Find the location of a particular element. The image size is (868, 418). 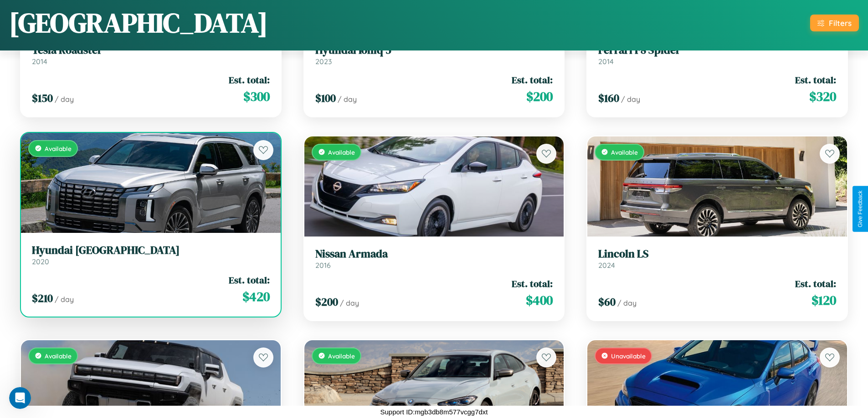

h3: Ferrari F8 Spider is located at coordinates (717, 50).